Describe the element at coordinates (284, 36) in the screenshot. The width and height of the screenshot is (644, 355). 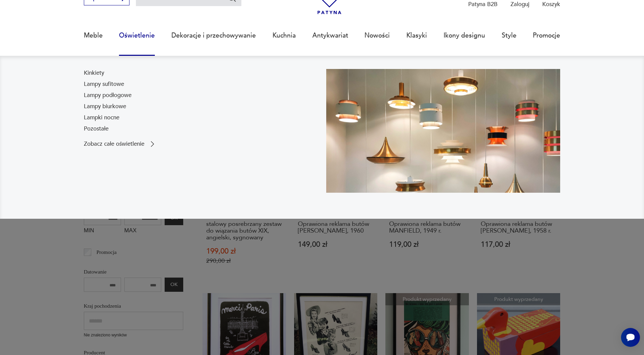
I see `a: Kuchnia` at that location.